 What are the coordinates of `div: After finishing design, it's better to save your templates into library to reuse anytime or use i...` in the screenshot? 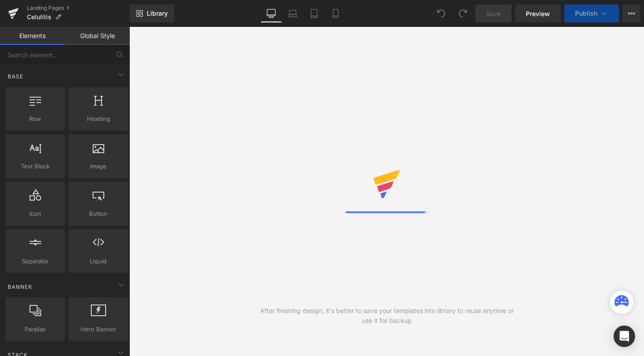 It's located at (387, 316).